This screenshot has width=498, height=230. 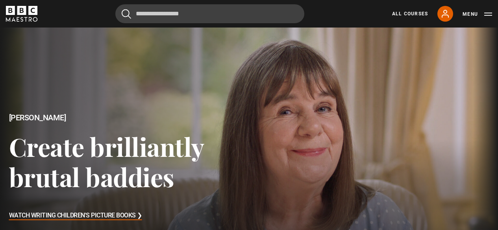 I want to click on a: All Courses, so click(x=410, y=14).